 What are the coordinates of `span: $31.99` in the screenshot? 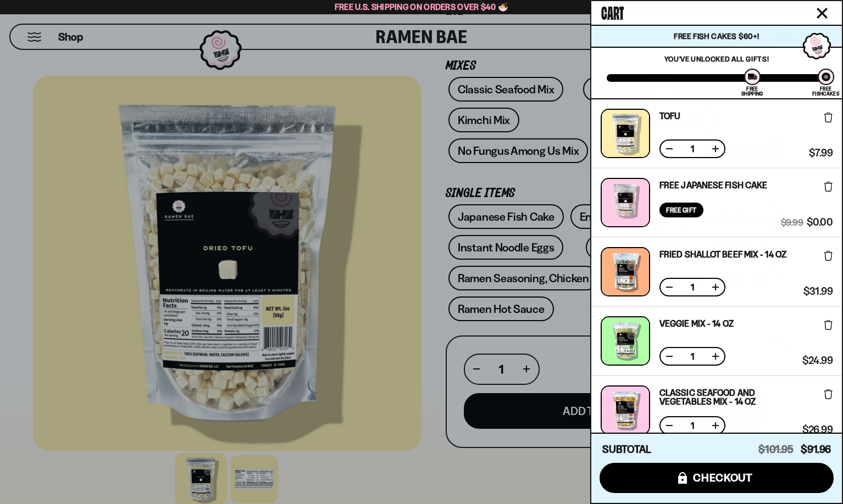 It's located at (817, 291).